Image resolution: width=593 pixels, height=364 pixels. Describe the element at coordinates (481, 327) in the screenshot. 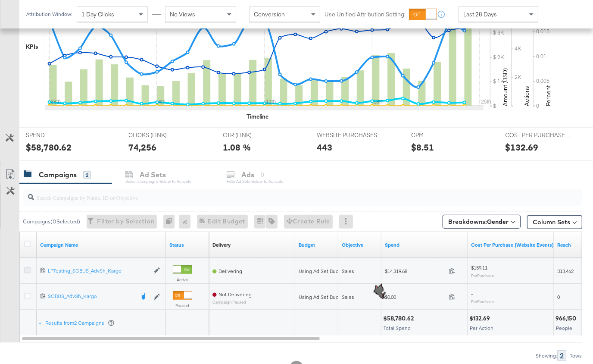

I see `span: Per Action` at that location.